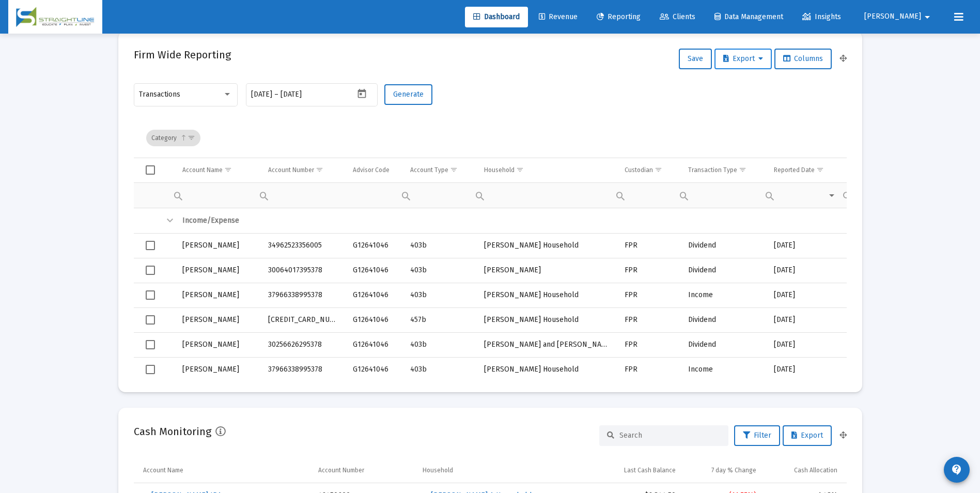 This screenshot has height=493, width=980. Describe the element at coordinates (222, 471) in the screenshot. I see `td: Column Account Name` at that location.